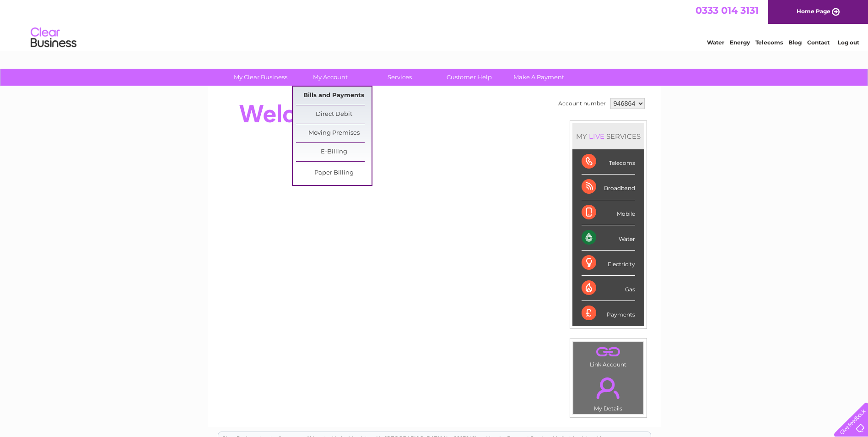  Describe the element at coordinates (333, 173) in the screenshot. I see `a: Paper Billing` at that location.